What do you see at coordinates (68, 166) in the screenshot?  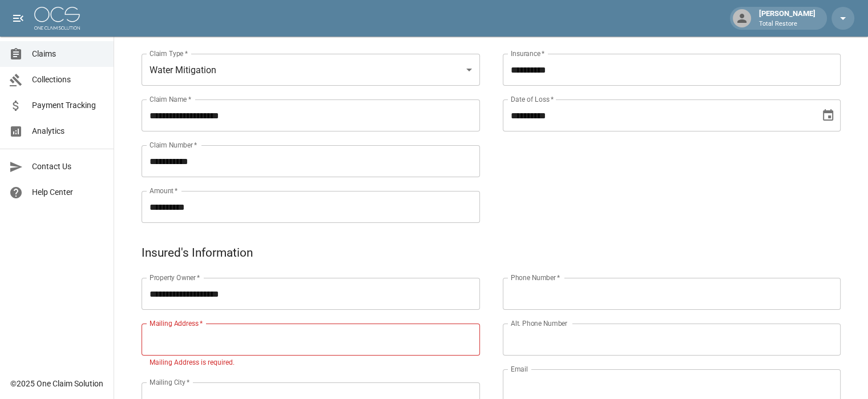 I see `span: Contact Us` at bounding box center [68, 166].